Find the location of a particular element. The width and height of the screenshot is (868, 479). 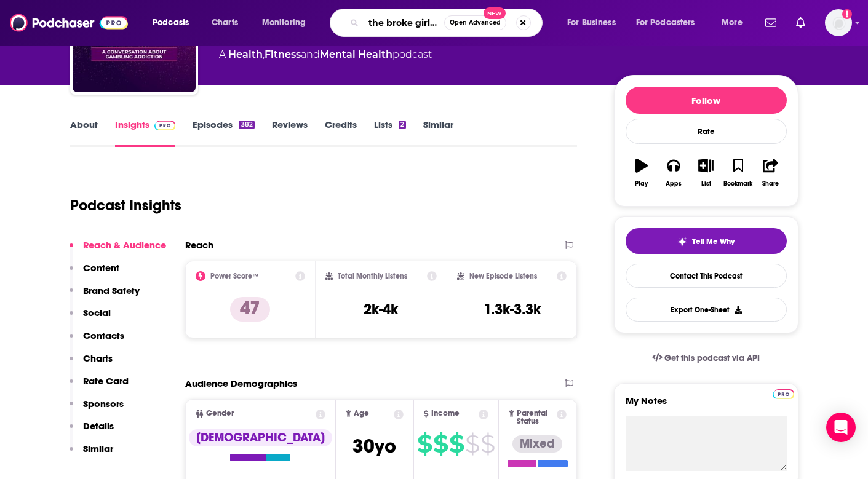

button: Reach & Audience is located at coordinates (118, 250).